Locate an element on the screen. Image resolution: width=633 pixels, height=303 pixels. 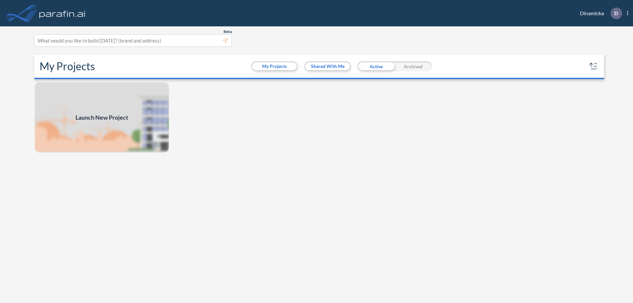
p: D is located at coordinates (616, 13).